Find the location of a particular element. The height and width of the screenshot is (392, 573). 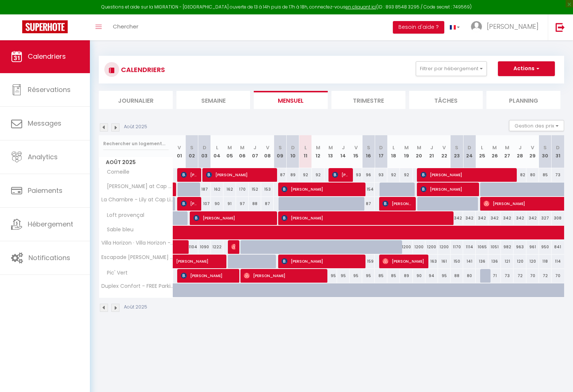

span: Chercher is located at coordinates (125, 27).